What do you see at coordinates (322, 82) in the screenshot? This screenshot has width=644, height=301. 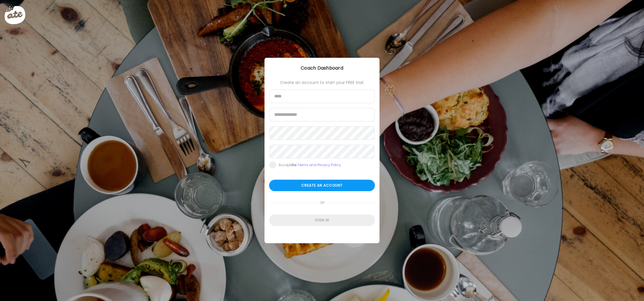 I see `div: Create an account to start your FREE trial:` at bounding box center [322, 82].